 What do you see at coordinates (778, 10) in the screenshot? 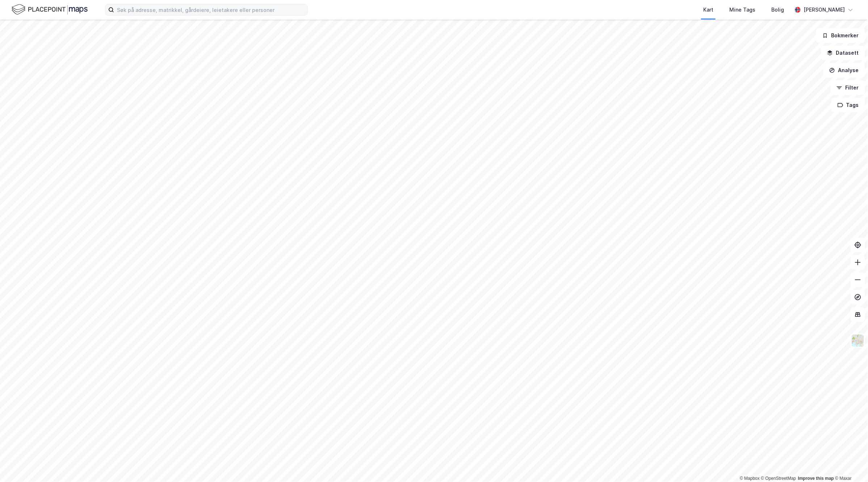
I see `div: Bolig` at bounding box center [778, 10].